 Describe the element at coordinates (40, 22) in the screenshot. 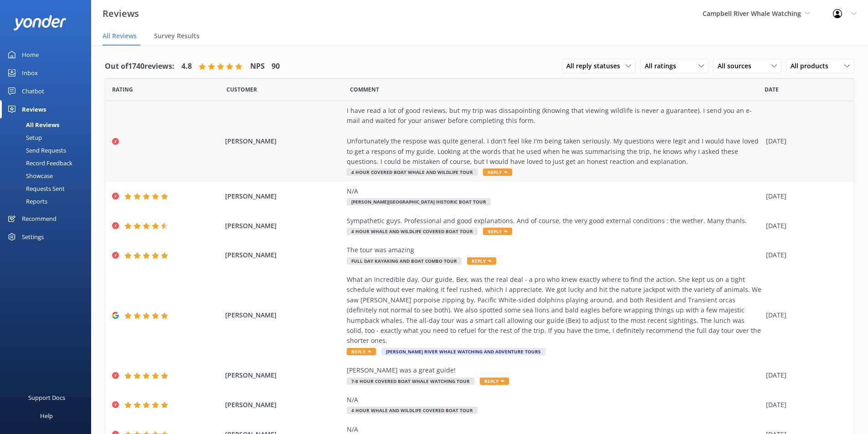

I see `img: yonder-white-logo.png` at that location.